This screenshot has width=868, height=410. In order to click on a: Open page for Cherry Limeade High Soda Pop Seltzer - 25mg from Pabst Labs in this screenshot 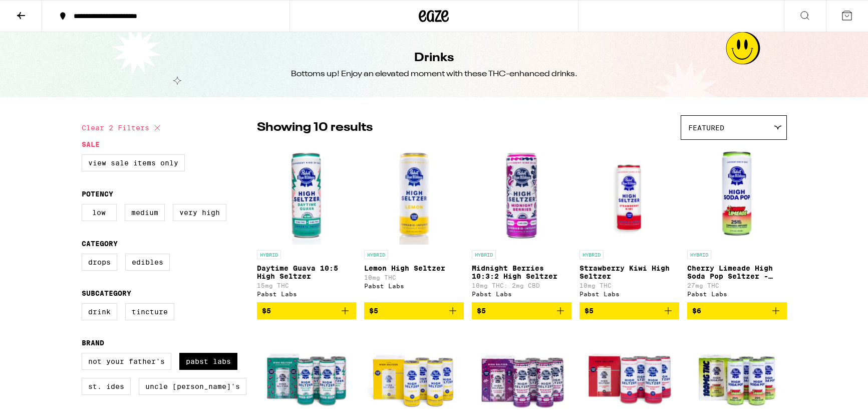, I will do `click(737, 223)`.